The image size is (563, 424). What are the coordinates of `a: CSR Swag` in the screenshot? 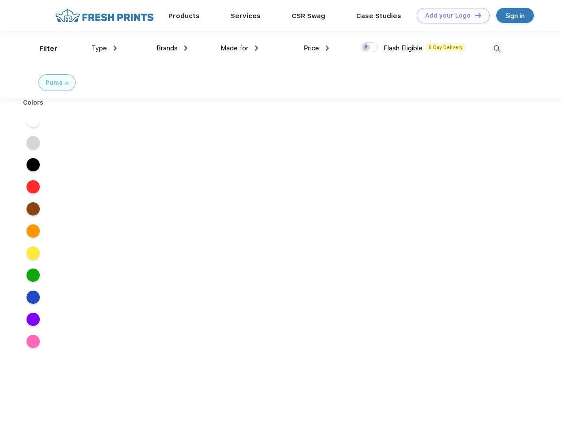 It's located at (308, 16).